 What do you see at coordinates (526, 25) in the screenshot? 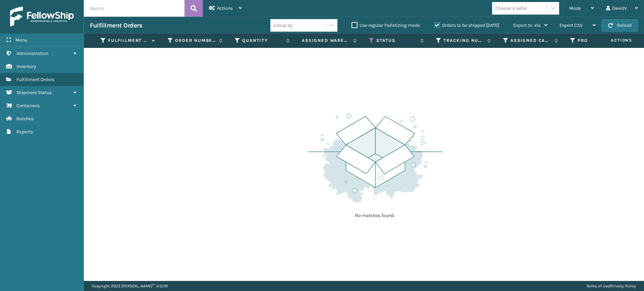
I see `span: Export to .xls` at bounding box center [526, 25].